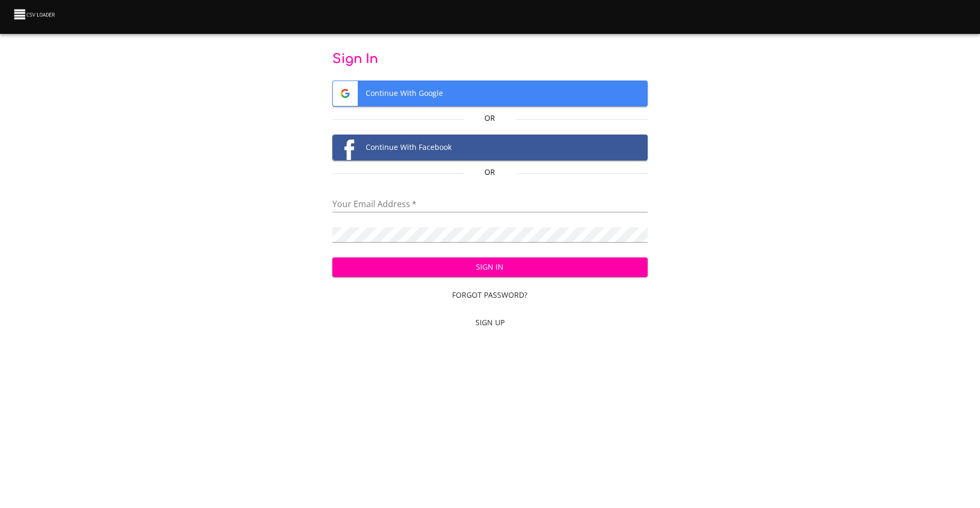 This screenshot has width=980, height=508. What do you see at coordinates (490, 322) in the screenshot?
I see `span: Sign Up` at bounding box center [490, 322].